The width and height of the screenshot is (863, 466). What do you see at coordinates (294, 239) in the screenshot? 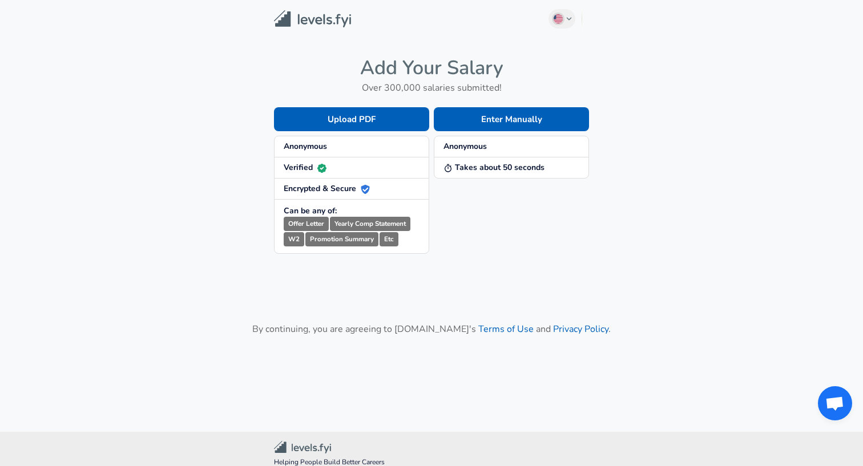
I see `small: W2` at bounding box center [294, 239].